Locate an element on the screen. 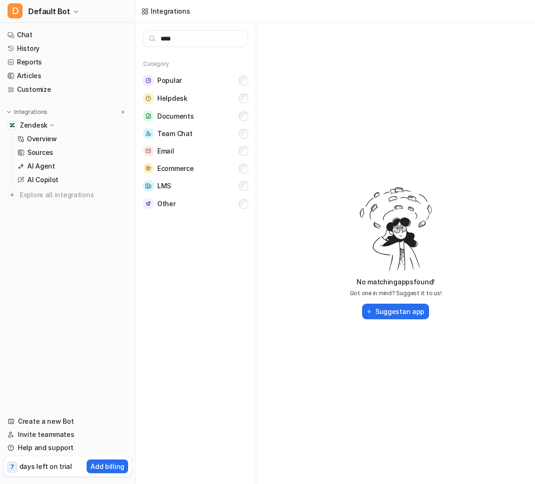 The width and height of the screenshot is (535, 484). button: OtherOther is located at coordinates (195, 203).